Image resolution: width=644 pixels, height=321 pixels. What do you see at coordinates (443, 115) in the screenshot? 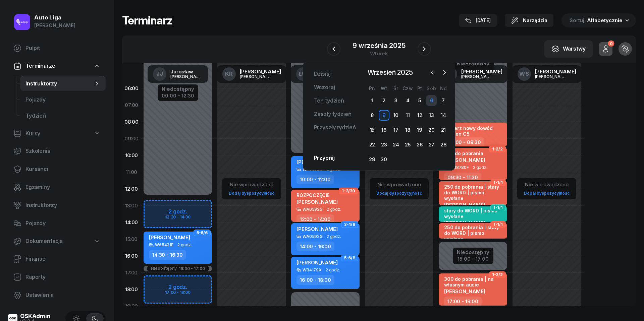
I see `div: 14` at bounding box center [443, 115].